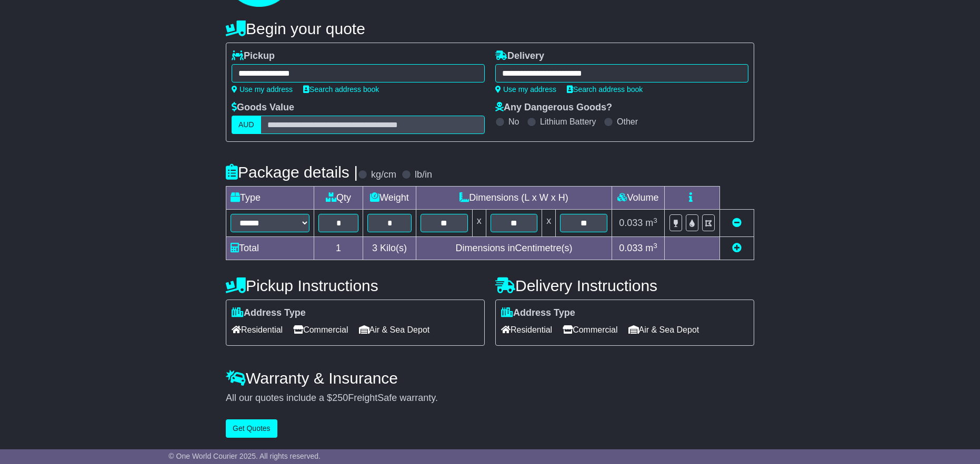 The height and width of the screenshot is (464, 980). What do you see at coordinates (514, 248) in the screenshot?
I see `td: Dimensions in Centimetre(s)` at bounding box center [514, 248].